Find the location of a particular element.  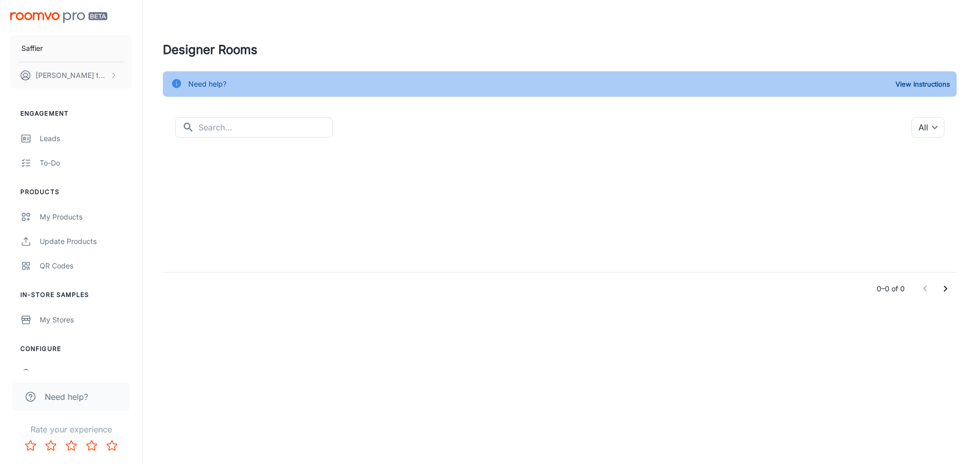

button: Saffier is located at coordinates (71, 48).